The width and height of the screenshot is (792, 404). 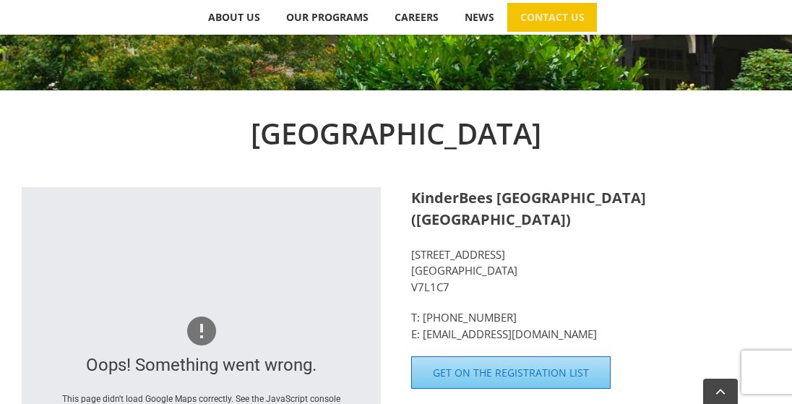 I want to click on span: NEWS, so click(x=479, y=17).